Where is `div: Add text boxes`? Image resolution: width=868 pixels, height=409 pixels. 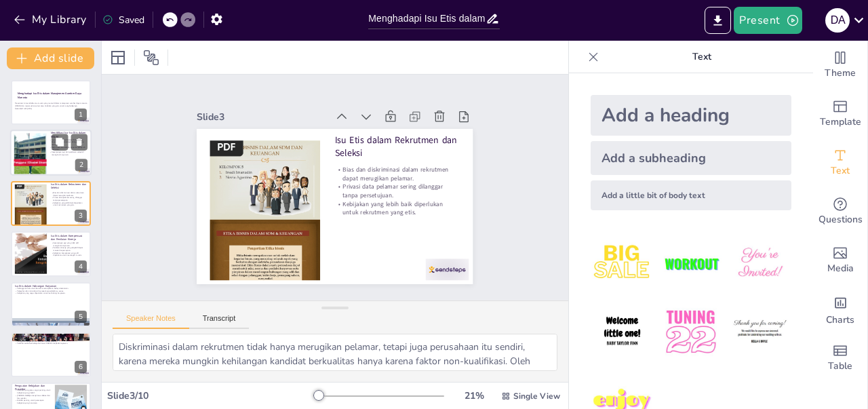 div: Add text boxes is located at coordinates (840, 163).